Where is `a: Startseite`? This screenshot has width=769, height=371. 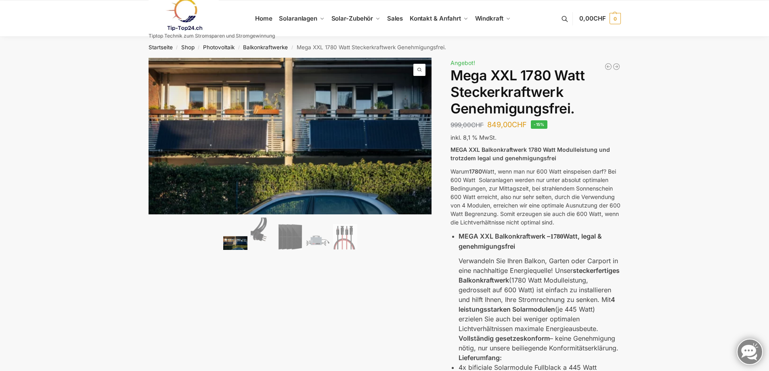 a: Startseite is located at coordinates (161, 47).